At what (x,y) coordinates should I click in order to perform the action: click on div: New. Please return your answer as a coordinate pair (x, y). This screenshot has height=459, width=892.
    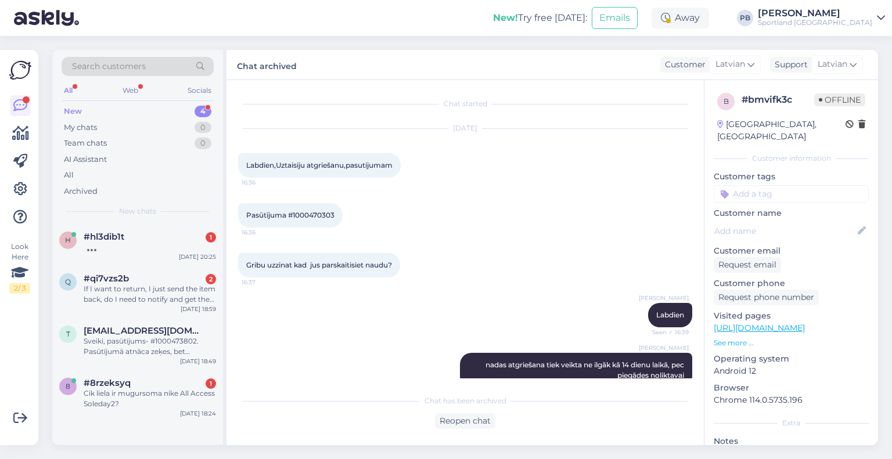
    Looking at the image, I should click on (73, 112).